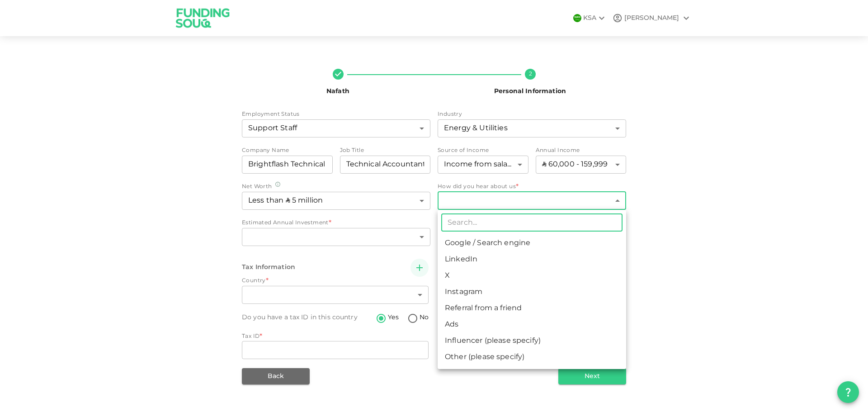 The height and width of the screenshot is (412, 868). Describe the element at coordinates (532, 243) in the screenshot. I see `li: Google / Search engine` at that location.